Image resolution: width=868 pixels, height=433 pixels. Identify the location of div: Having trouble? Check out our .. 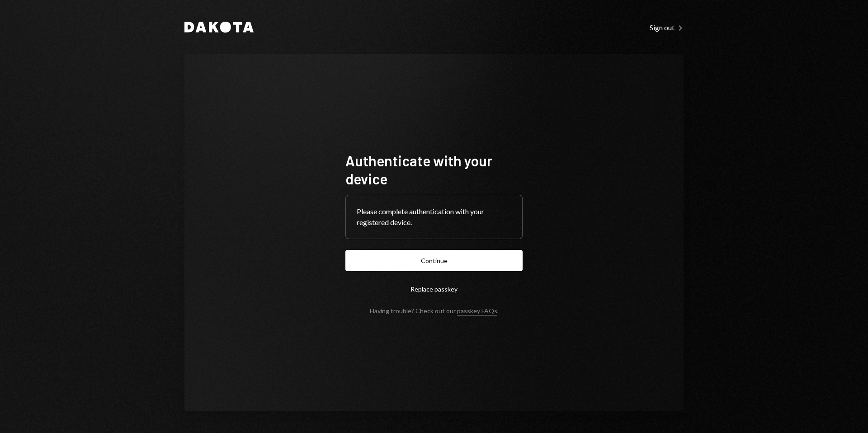
(434, 311).